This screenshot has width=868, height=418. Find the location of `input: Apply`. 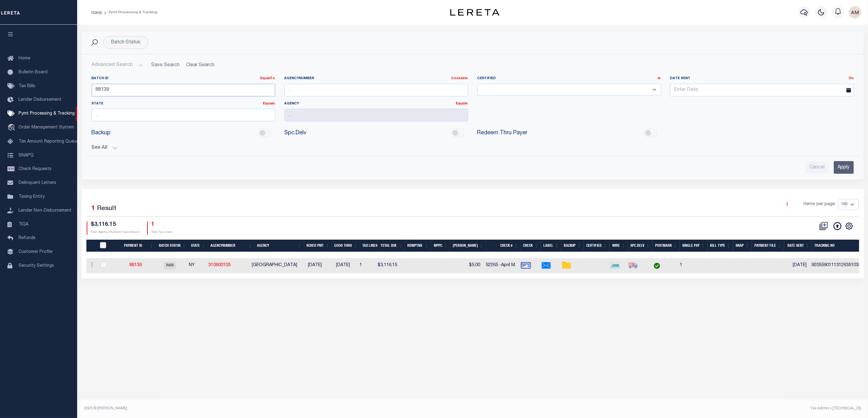

input: Apply is located at coordinates (844, 167).